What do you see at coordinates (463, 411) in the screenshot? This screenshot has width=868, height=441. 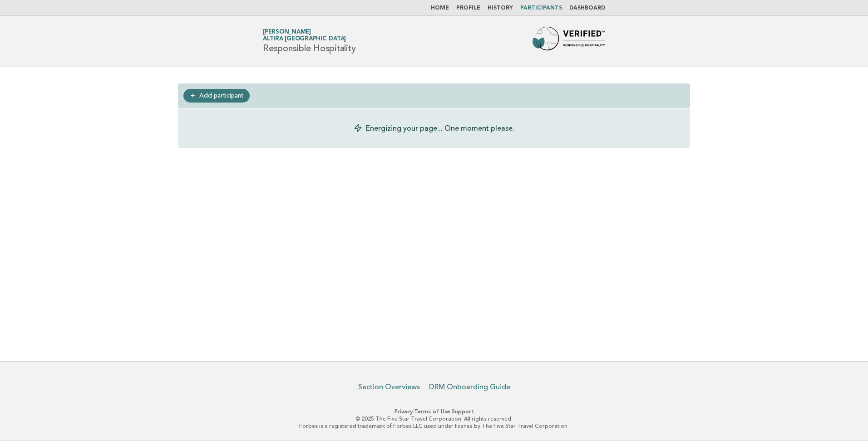 I see `a: Support` at bounding box center [463, 411].